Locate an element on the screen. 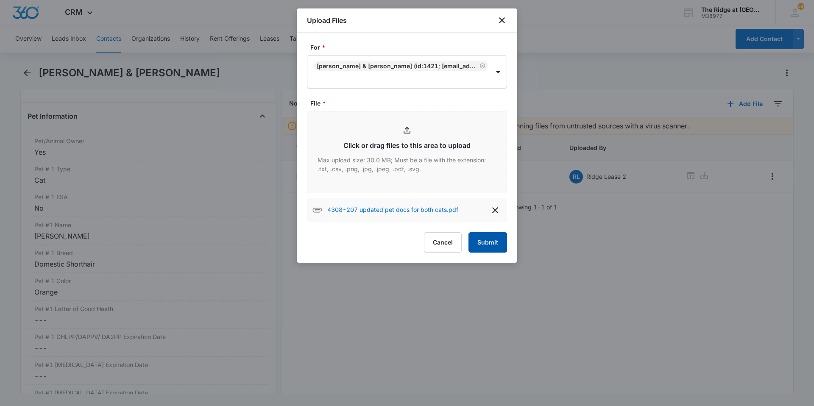 The height and width of the screenshot is (406, 814). button: close is located at coordinates (502, 20).